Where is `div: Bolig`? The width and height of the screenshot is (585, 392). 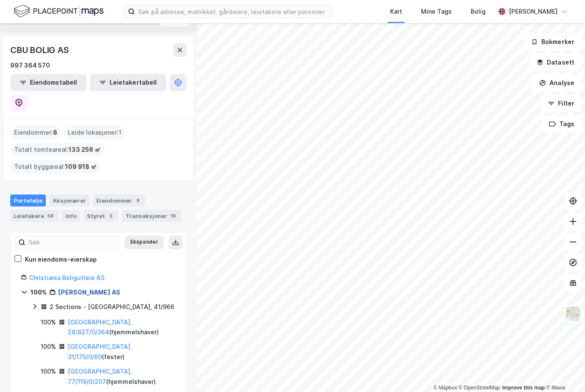
div: Bolig is located at coordinates (478, 11).